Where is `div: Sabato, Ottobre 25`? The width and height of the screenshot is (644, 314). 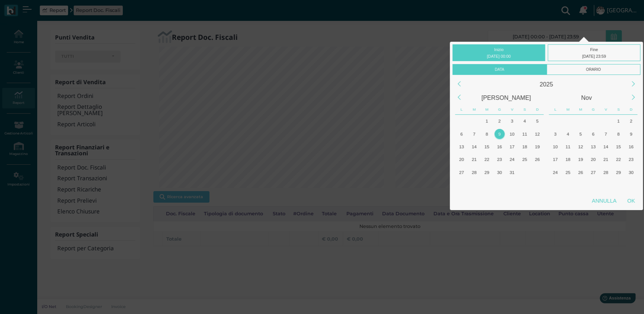 div: Sabato, Ottobre 25 is located at coordinates (525, 159).